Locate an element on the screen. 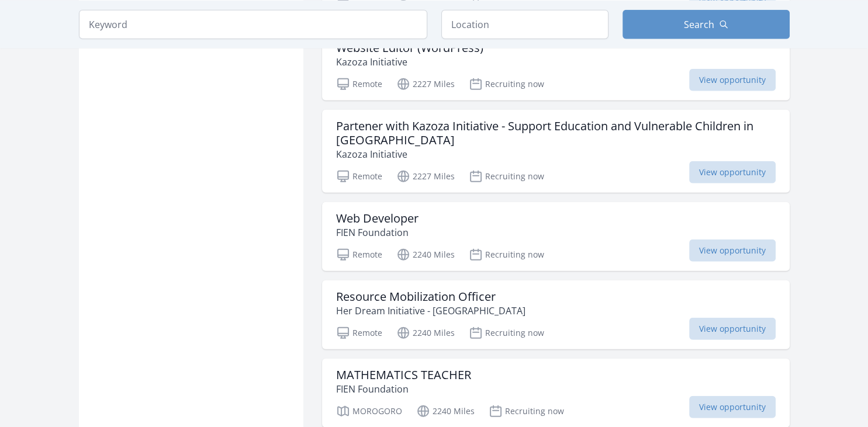 The height and width of the screenshot is (427, 868). h3: MATHEMATICS TEACHER is located at coordinates (403, 374).